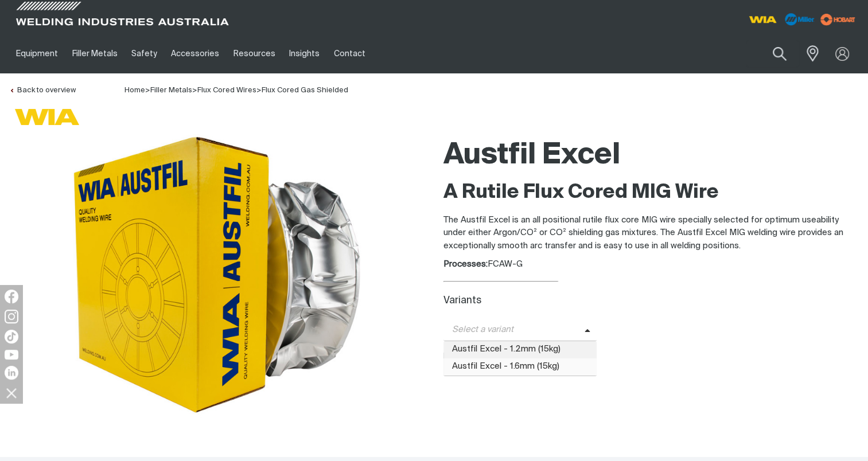  I want to click on a: Accessories, so click(195, 53).